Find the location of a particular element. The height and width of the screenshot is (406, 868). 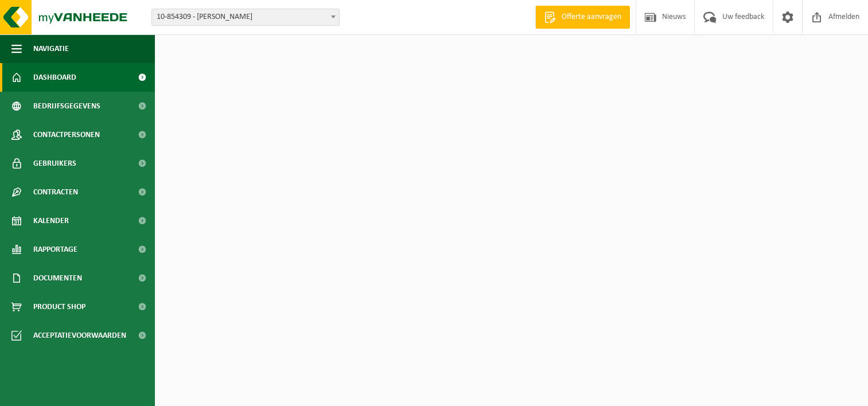

span: Contracten is located at coordinates (56, 193).